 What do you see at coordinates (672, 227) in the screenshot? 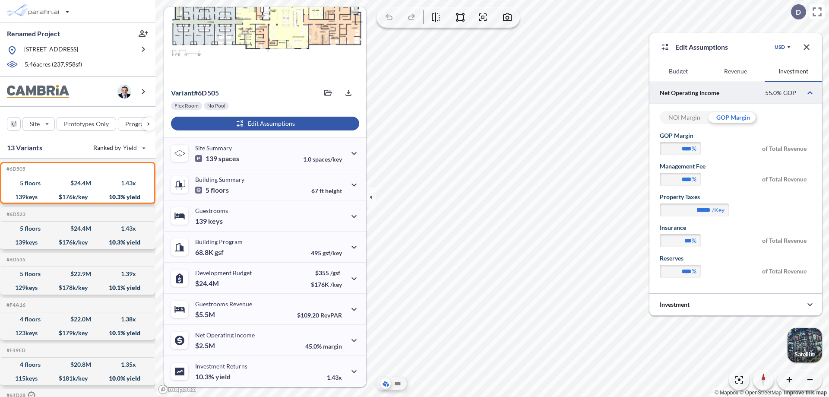
I see `label: Insurance` at bounding box center [672, 227].